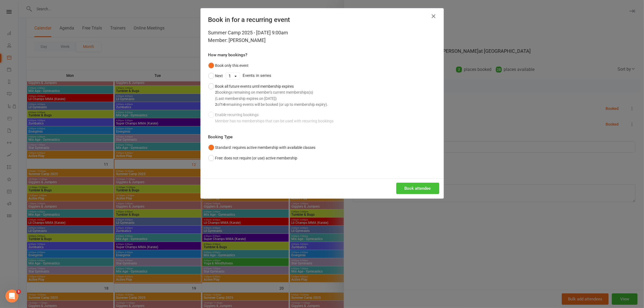 The image size is (644, 308). I want to click on button: Next, so click(216, 76).